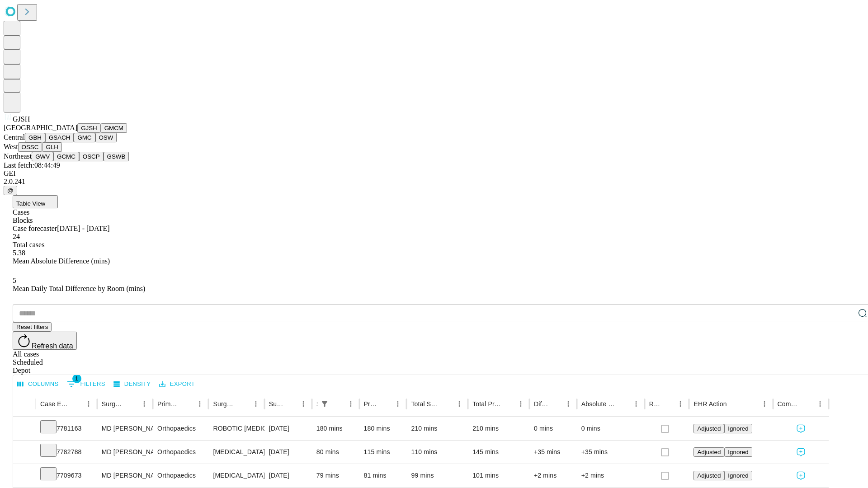 The width and height of the screenshot is (868, 488). I want to click on div: 7709673, so click(67, 475).